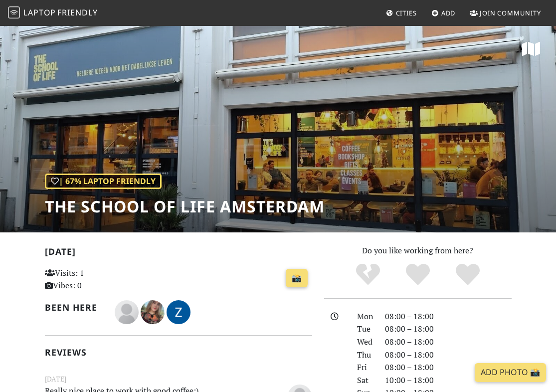 The height and width of the screenshot is (392, 556). Describe the element at coordinates (39, 12) in the screenshot. I see `span: Laptop` at that location.